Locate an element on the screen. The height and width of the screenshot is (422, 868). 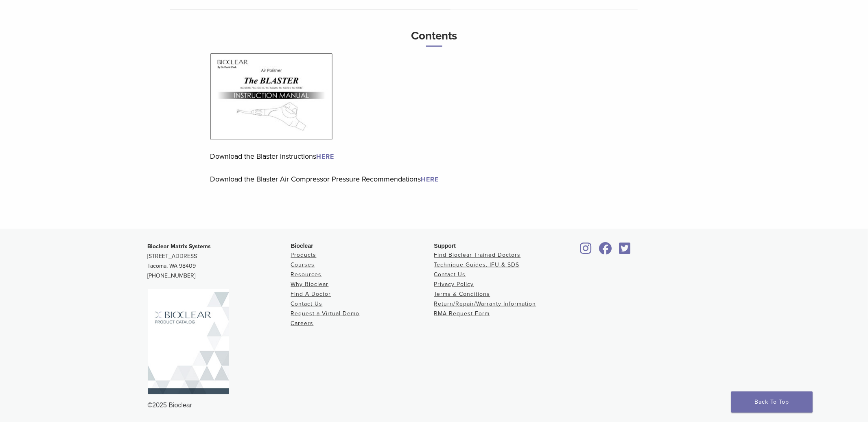
a: Careers is located at coordinates (302, 323).